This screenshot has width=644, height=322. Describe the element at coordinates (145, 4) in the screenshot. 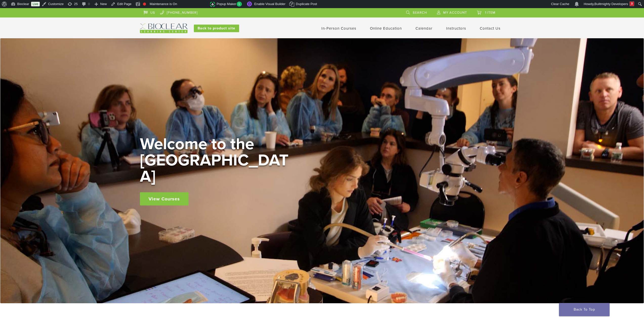

I see `div: Focus keyphrase not set` at that location.